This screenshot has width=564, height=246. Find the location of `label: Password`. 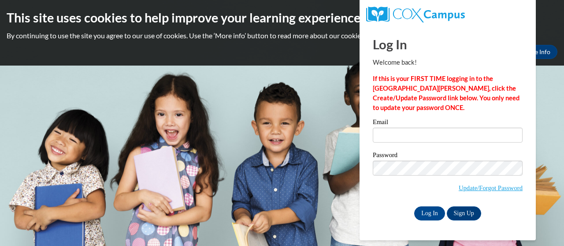

label: Password is located at coordinates (448, 157).